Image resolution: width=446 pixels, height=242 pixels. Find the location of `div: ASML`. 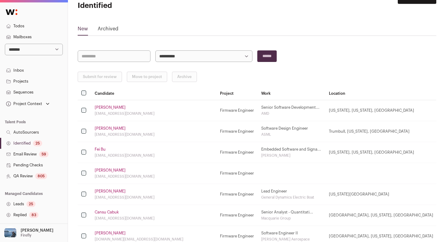

div: ASML is located at coordinates (292, 135).